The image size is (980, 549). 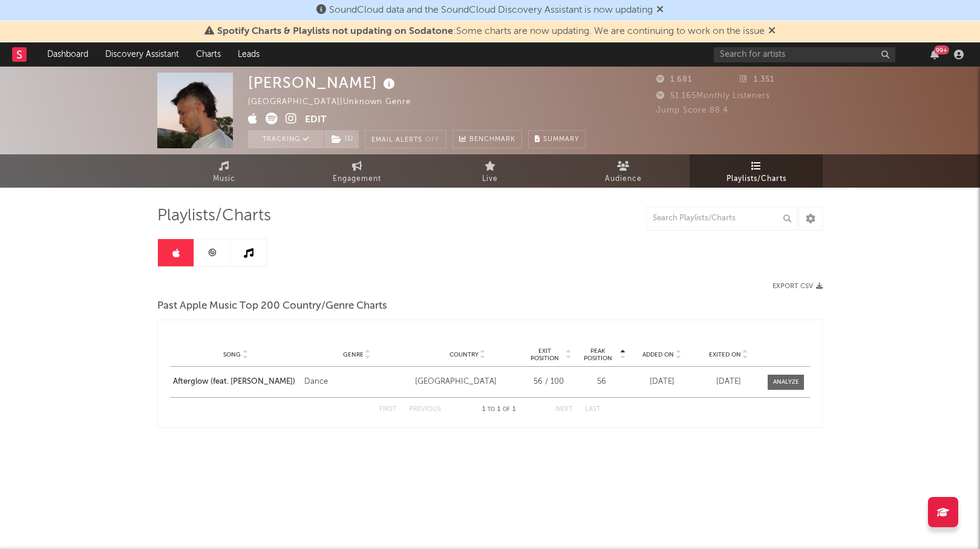 I want to click on span: 1.351, so click(x=757, y=79).